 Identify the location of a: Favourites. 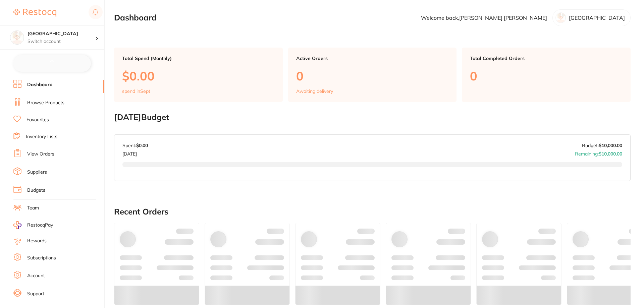
(38, 120).